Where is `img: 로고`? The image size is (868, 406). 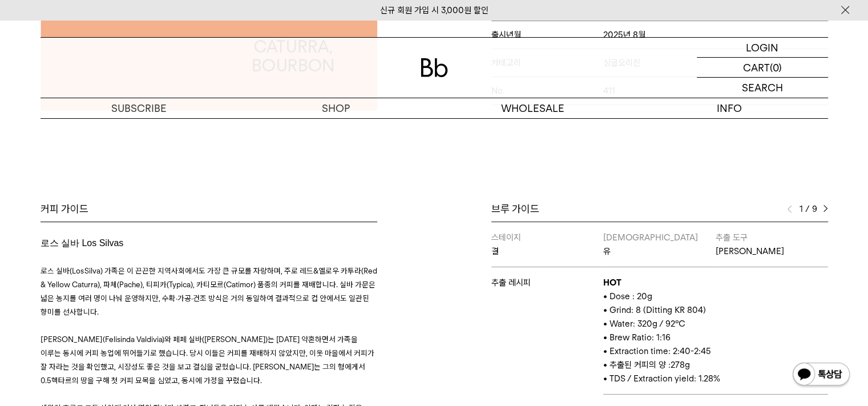
img: 로고 is located at coordinates (434, 68).